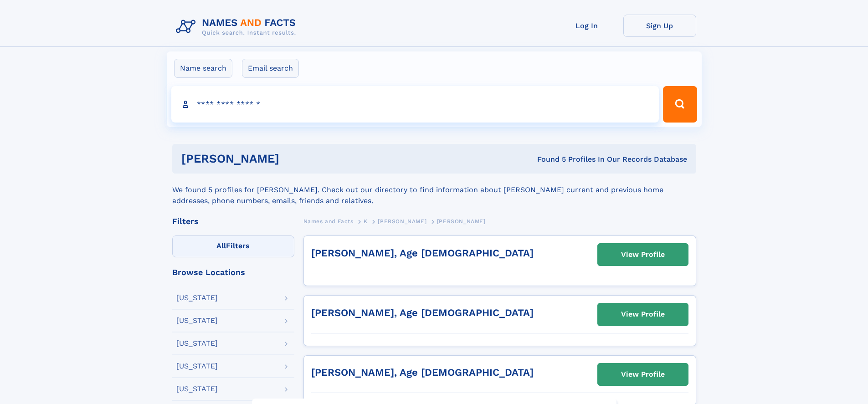 This screenshot has height=404, width=868. What do you see at coordinates (270, 68) in the screenshot?
I see `label: Email search` at bounding box center [270, 68].